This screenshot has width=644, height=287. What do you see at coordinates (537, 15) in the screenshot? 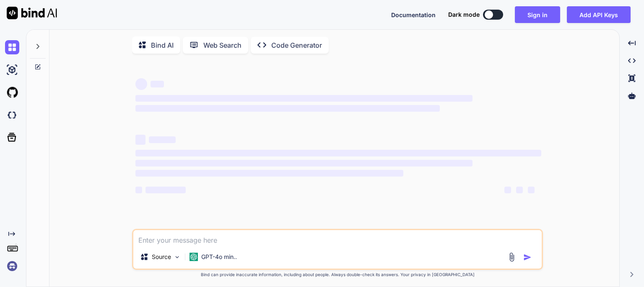
I see `button: Sign in` at bounding box center [537, 15].